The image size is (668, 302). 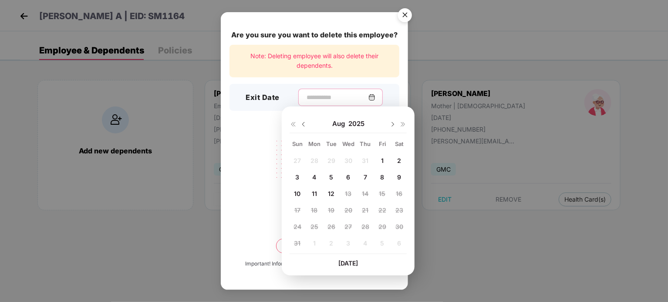 I want to click on div: Tue, so click(x=331, y=144).